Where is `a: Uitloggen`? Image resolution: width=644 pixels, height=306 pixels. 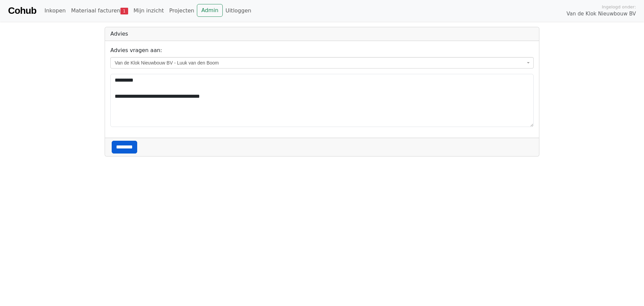 a: Uitloggen is located at coordinates (238, 11).